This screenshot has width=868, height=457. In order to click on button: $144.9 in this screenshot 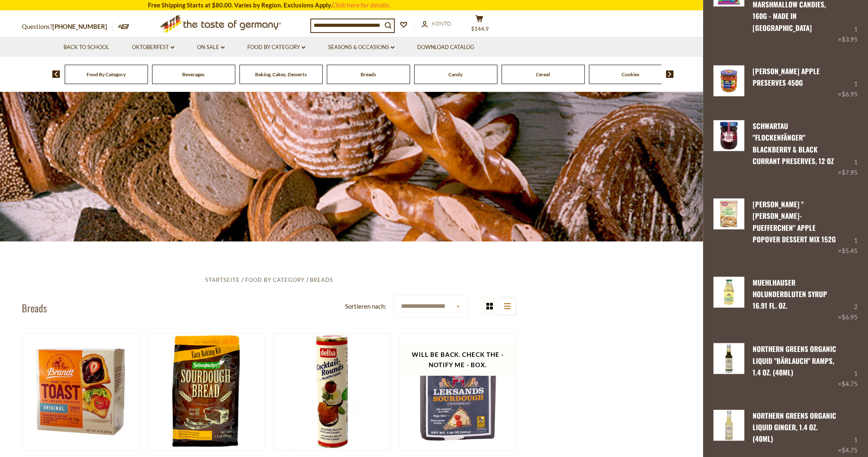, I will do `click(479, 25)`.